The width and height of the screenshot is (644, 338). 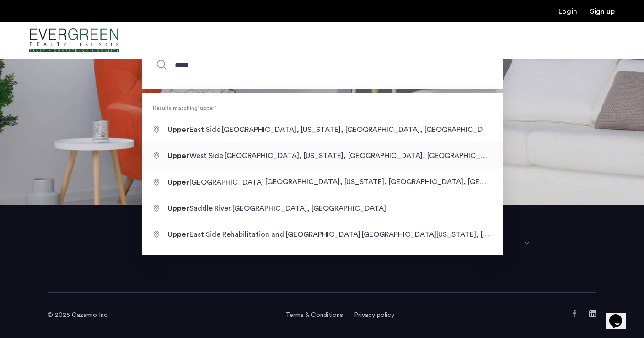 What do you see at coordinates (200, 208) in the screenshot?
I see `span: Saddle River` at bounding box center [200, 208].